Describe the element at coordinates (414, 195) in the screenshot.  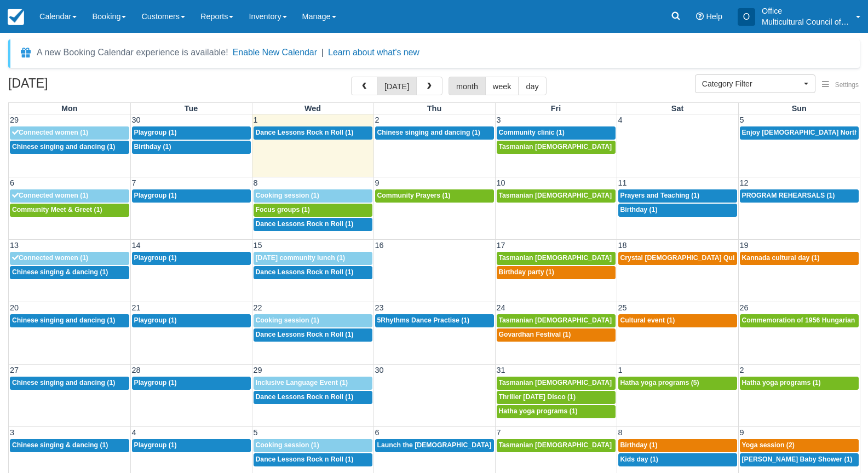
I see `span: Community Prayers (1)` at that location.